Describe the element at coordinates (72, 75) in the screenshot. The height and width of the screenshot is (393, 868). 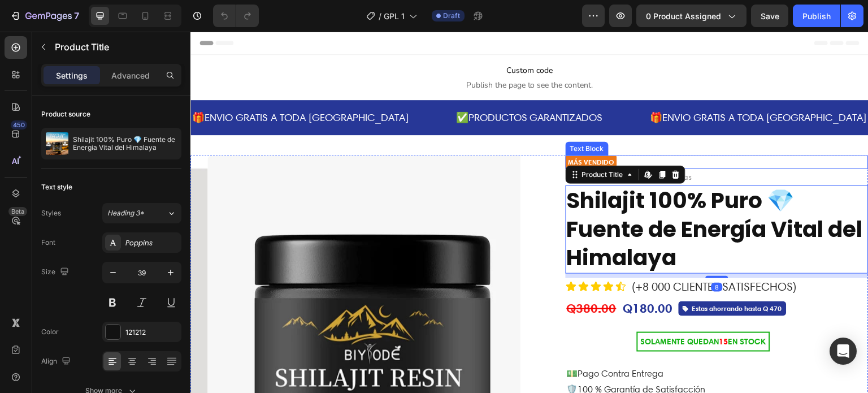
I see `p: Settings` at that location.